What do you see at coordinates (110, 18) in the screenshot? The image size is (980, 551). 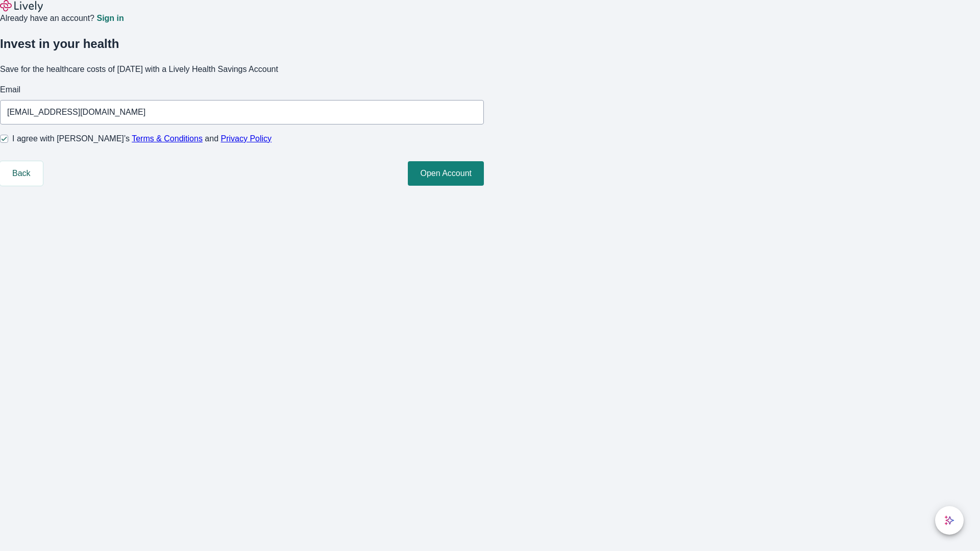 I see `a: Sign in` at bounding box center [110, 18].